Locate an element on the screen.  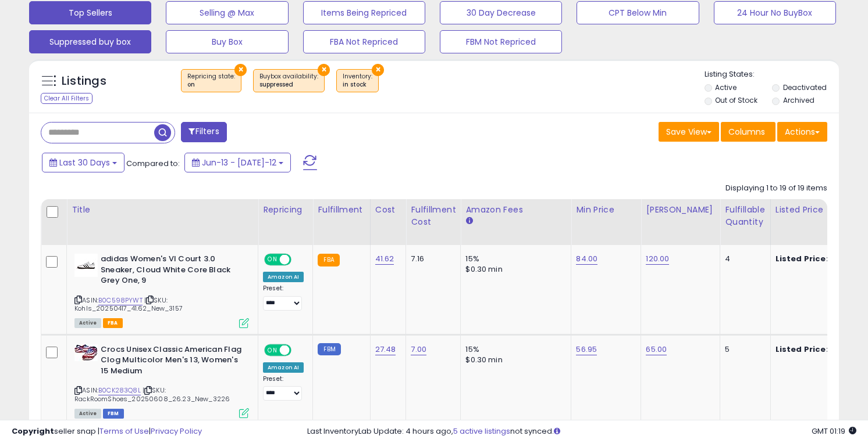
a: 65.00 is located at coordinates (656, 350).